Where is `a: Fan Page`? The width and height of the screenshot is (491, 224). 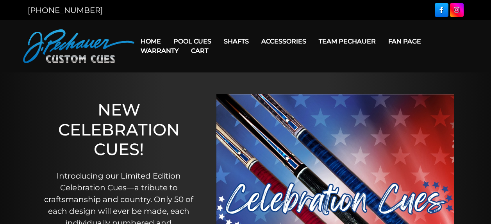 a: Fan Page is located at coordinates (405, 41).